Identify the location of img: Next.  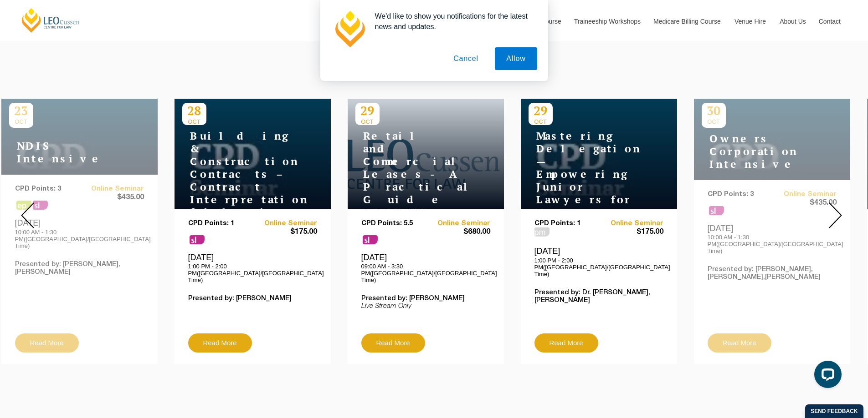
(835, 215).